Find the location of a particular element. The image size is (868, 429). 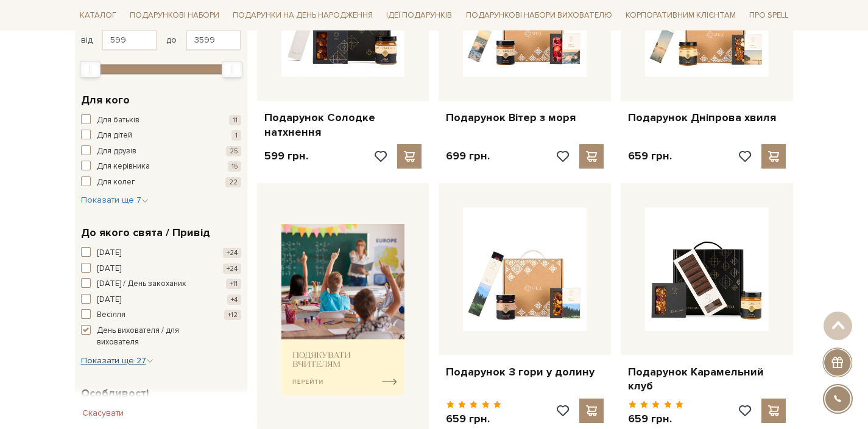

a: Корпоративним клієнтам is located at coordinates (680, 15).